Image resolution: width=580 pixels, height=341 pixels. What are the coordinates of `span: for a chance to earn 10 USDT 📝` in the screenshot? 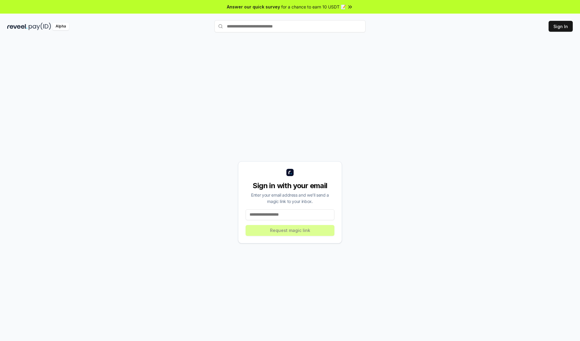 It's located at (314, 7).